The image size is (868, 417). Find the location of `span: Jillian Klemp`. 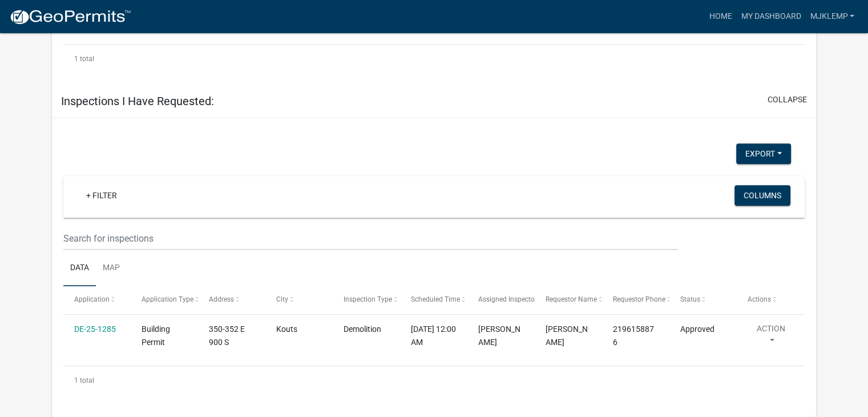

span: Jillian Klemp is located at coordinates (567, 336).